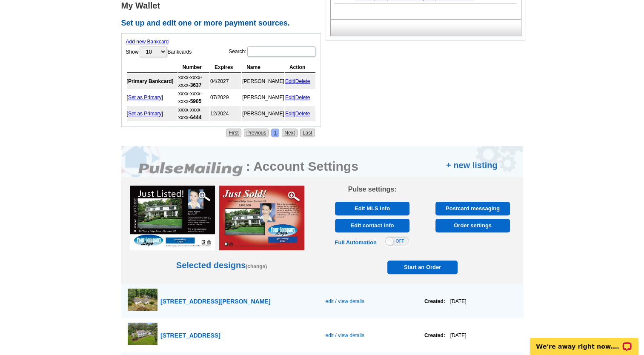 This screenshot has width=644, height=355. What do you see at coordinates (192, 170) in the screenshot?
I see `img: logo.png` at bounding box center [192, 170].